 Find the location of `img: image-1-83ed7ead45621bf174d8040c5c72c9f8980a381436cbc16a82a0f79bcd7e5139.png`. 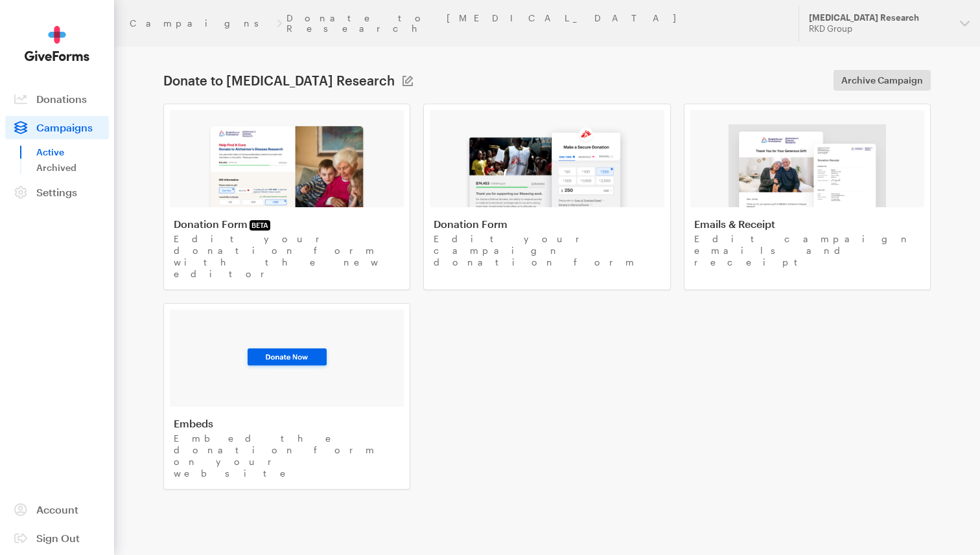

img: image-1-83ed7ead45621bf174d8040c5c72c9f8980a381436cbc16a82a0f79bcd7e5139.png is located at coordinates (287, 166).